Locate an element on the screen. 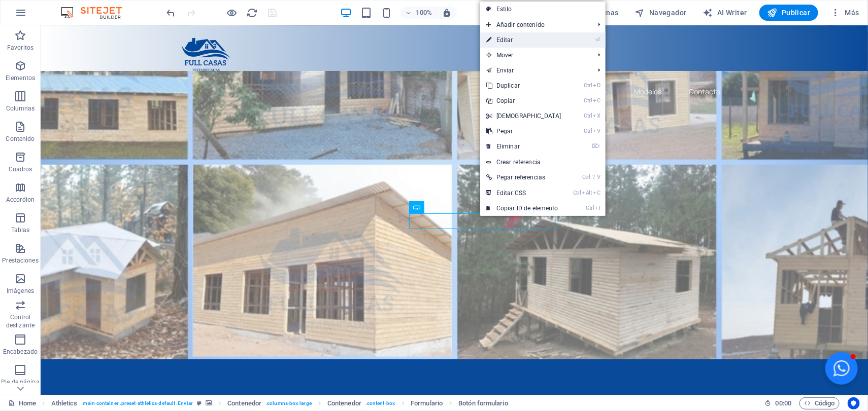  p: Elementos is located at coordinates (20, 78).